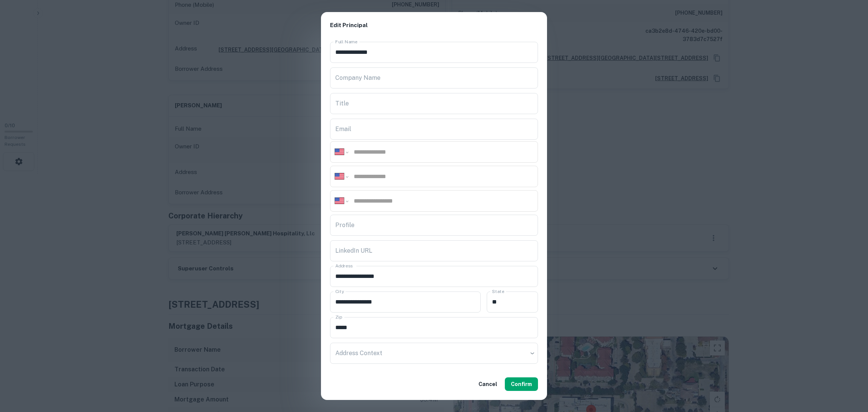  Describe the element at coordinates (346, 41) in the screenshot. I see `label: Full Name` at that location.